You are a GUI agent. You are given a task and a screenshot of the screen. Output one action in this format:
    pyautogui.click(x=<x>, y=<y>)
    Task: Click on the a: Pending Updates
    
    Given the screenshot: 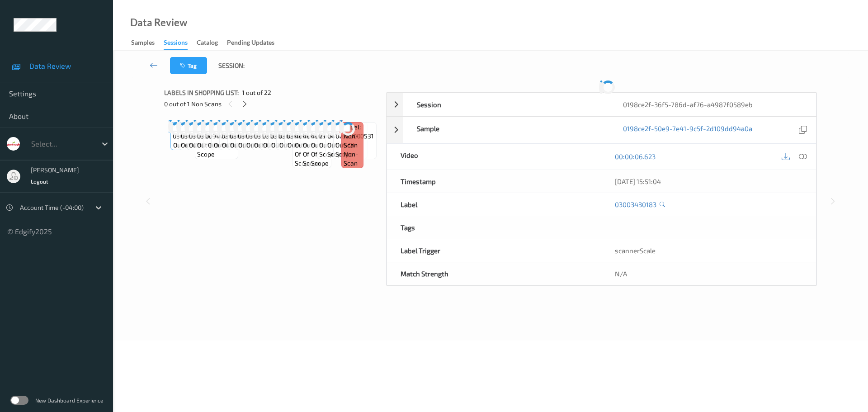 What is the action you would take?
    pyautogui.click(x=255, y=43)
    